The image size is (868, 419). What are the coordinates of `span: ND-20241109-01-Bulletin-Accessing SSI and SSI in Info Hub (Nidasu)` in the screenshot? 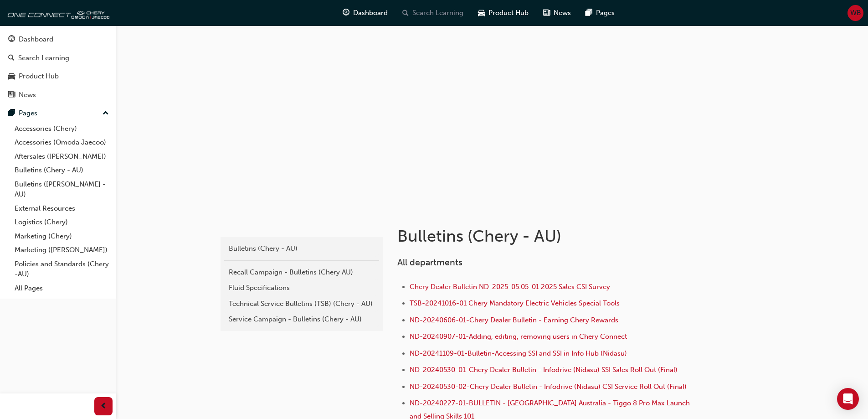 It's located at (518, 353).